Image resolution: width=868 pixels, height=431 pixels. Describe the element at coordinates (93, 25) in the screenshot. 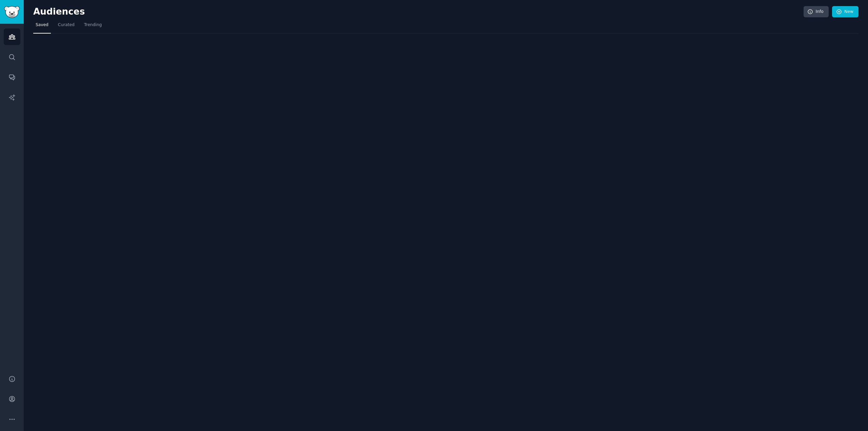

I see `span: Trending` at that location.